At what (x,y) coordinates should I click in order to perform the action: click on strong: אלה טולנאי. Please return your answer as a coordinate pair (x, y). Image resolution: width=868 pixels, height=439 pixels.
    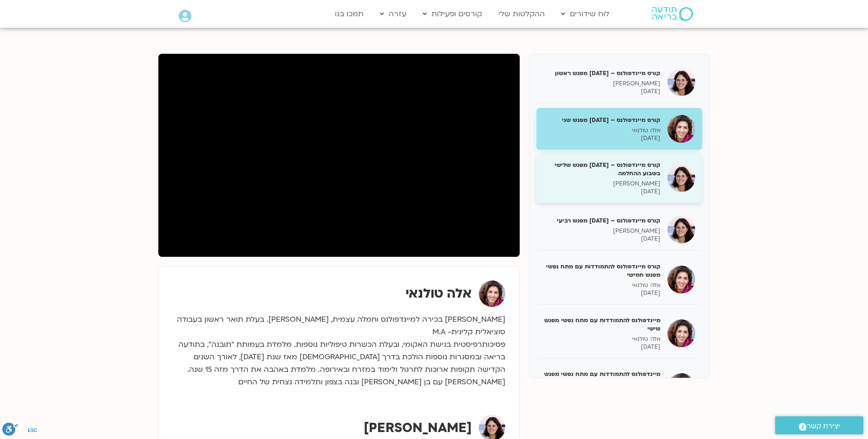
    Looking at the image, I should click on (439, 294).